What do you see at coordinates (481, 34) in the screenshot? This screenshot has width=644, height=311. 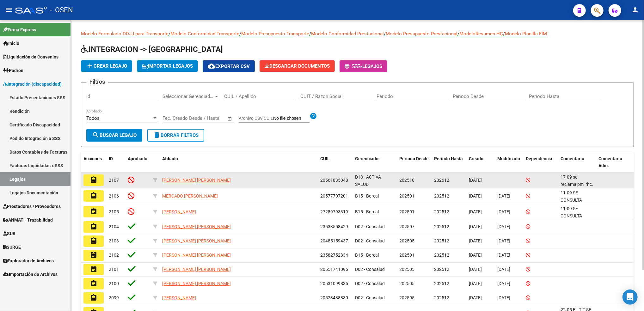 I see `a: ModeloResumen HC` at bounding box center [481, 34].